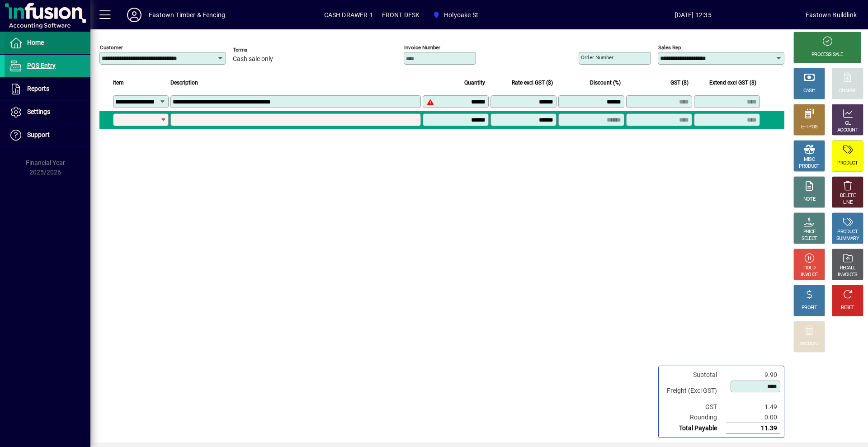 Image resolution: width=868 pixels, height=447 pixels. I want to click on span: Description, so click(184, 82).